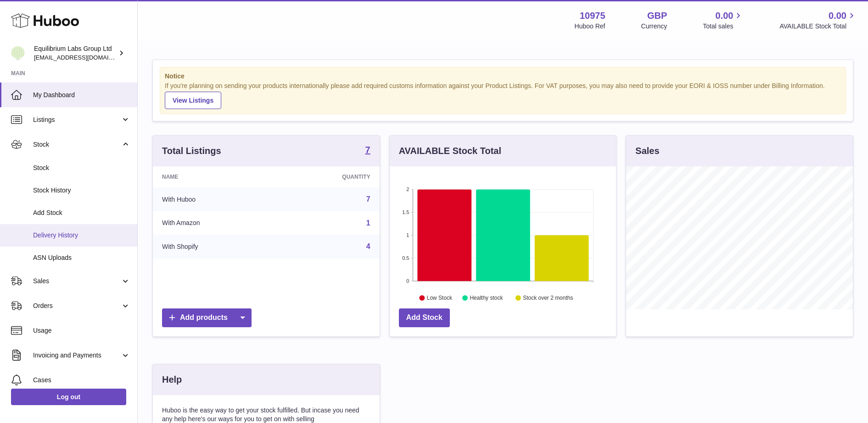 This screenshot has height=423, width=868. Describe the element at coordinates (76, 306) in the screenshot. I see `span: Orders` at that location.